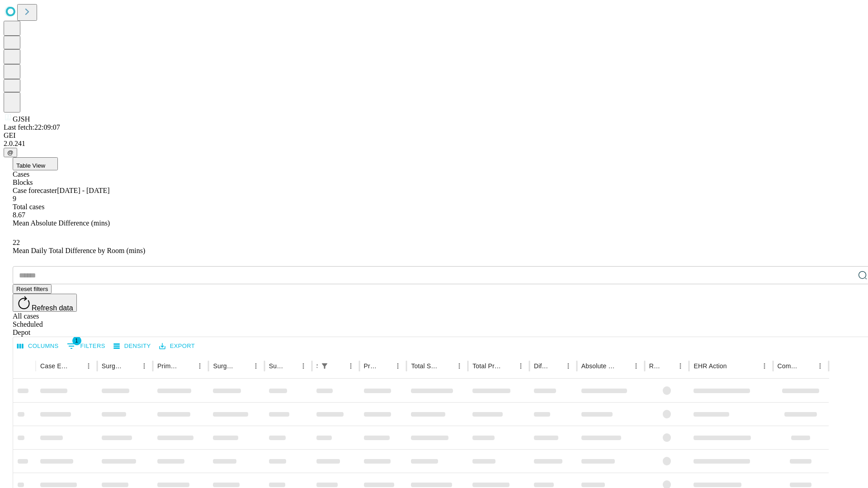  I want to click on div: Surgery Date, so click(276, 365).